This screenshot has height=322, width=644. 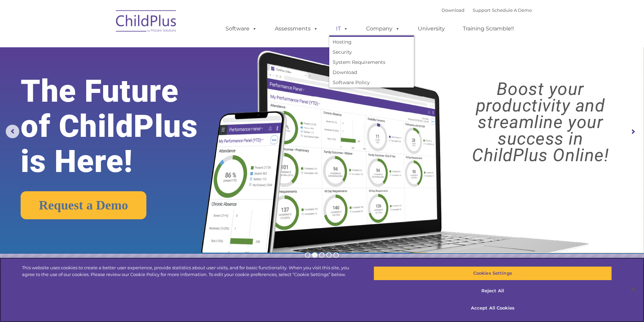 I want to click on span: Last name, so click(x=104, y=47).